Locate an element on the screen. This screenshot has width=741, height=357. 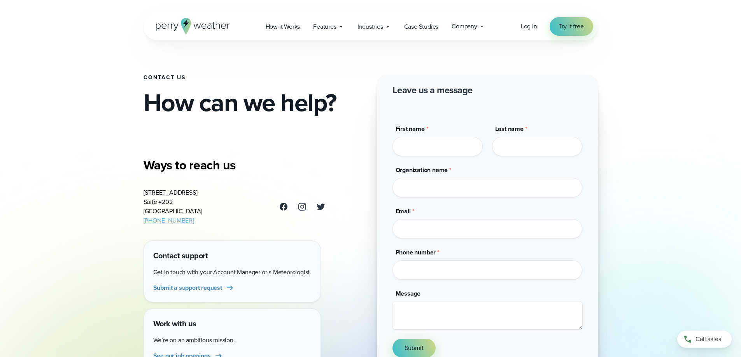
span: Last name is located at coordinates (509, 129).